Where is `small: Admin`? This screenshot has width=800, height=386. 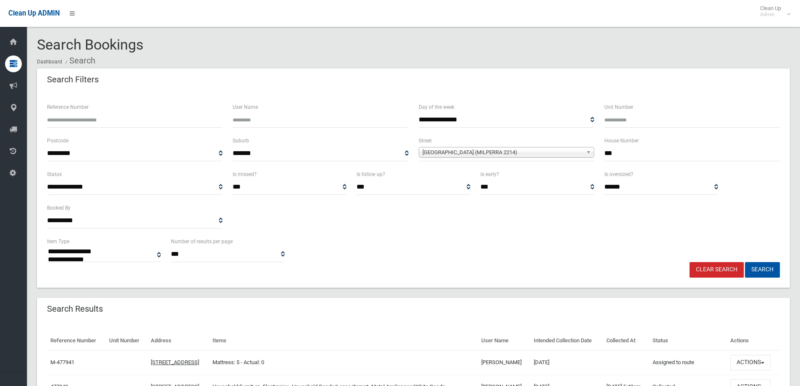 small: Admin is located at coordinates (771, 14).